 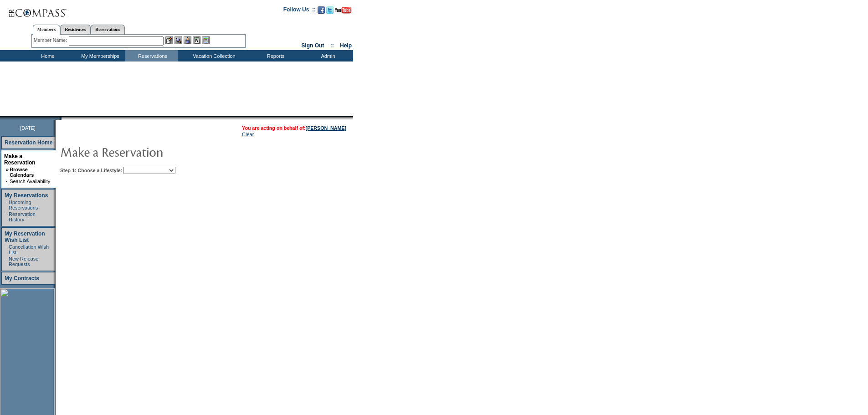 What do you see at coordinates (91, 170) in the screenshot?
I see `b: Step 1: Choose a Lifestyle:` at bounding box center [91, 170].